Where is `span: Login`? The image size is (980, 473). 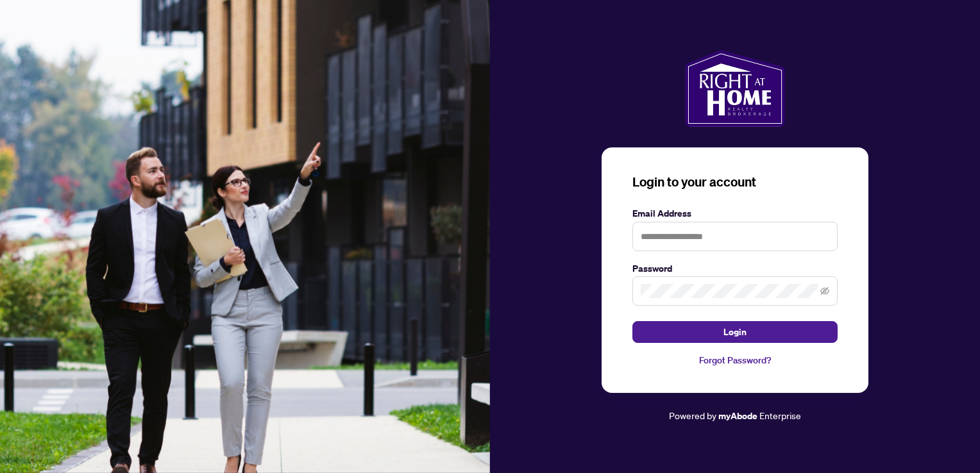
span: Login is located at coordinates (735, 332).